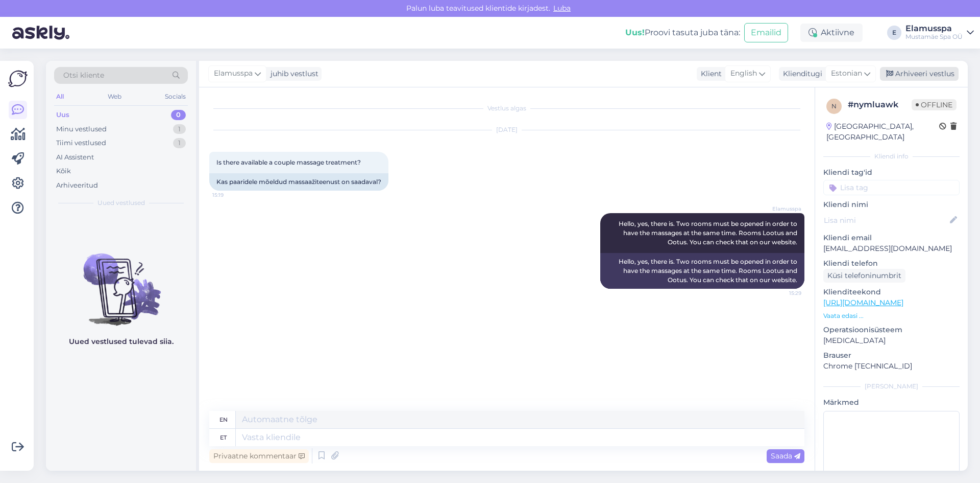  I want to click on span: Otsi kliente, so click(84, 75).